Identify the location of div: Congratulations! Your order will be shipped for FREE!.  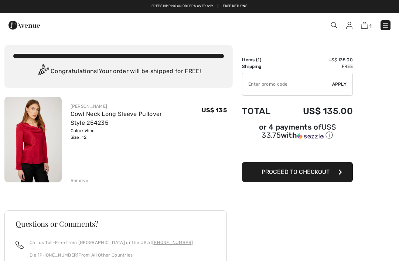
(119, 72).